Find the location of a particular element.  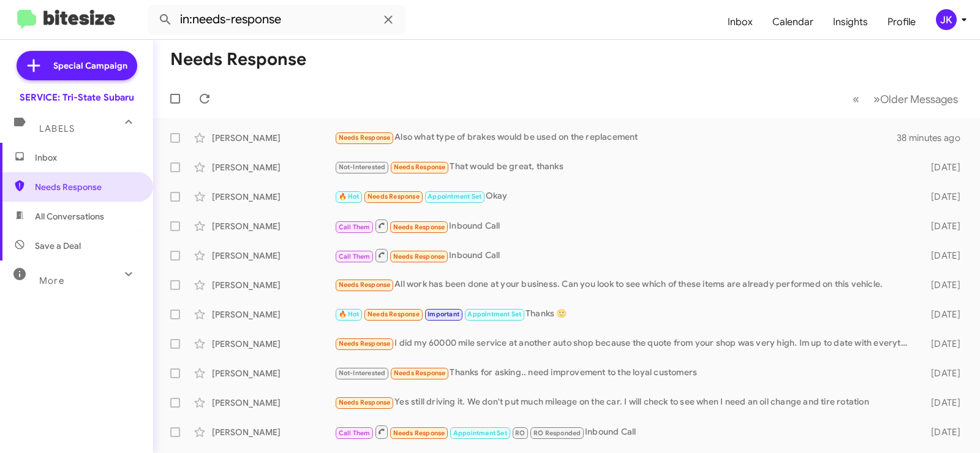

h1: Needs Response is located at coordinates (238, 59).